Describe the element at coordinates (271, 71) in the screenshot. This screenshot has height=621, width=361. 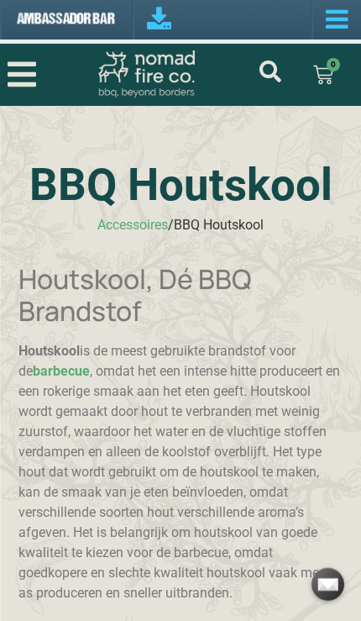
I see `a: mijn account` at that location.